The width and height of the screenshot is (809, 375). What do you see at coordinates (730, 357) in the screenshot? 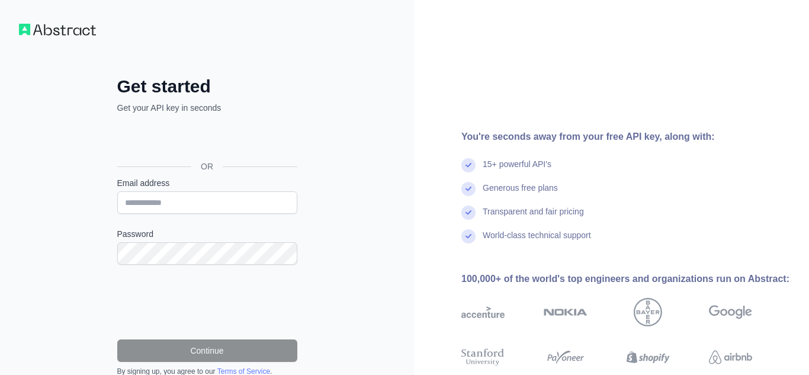
I see `img: airbnb` at bounding box center [730, 357].